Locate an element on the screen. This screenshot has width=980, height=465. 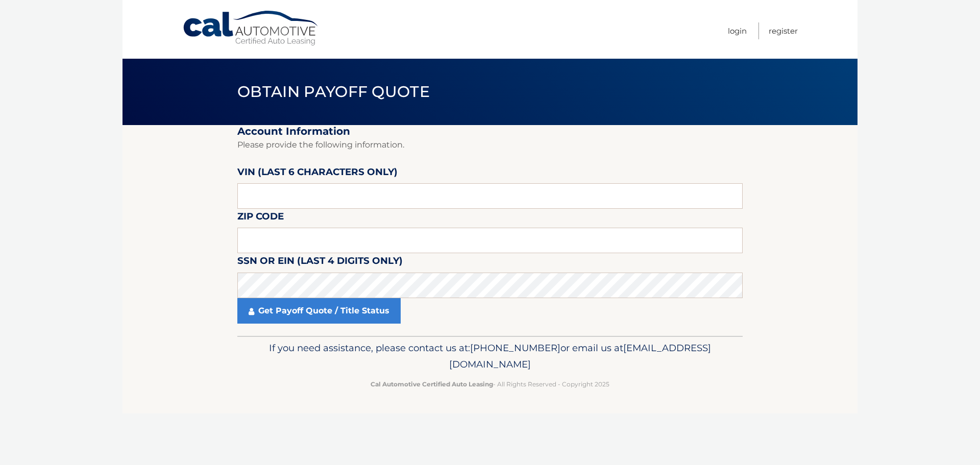
strong: Cal Automotive Certified Auto Leasing is located at coordinates (432, 384).